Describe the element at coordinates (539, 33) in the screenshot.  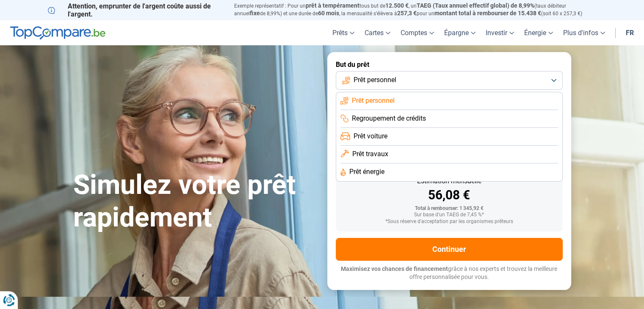
I see `a: Énergie` at that location.